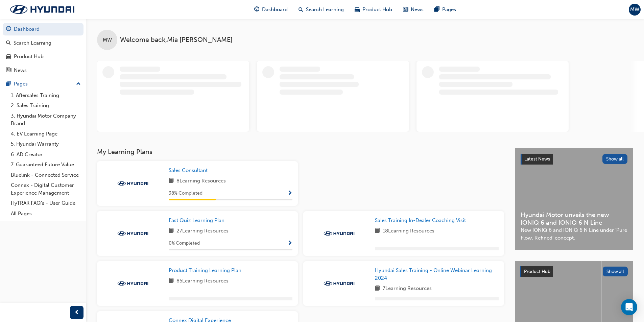 Image resolution: width=644 pixels, height=322 pixels. What do you see at coordinates (33, 42) in the screenshot?
I see `div: Search Learning` at bounding box center [33, 42].